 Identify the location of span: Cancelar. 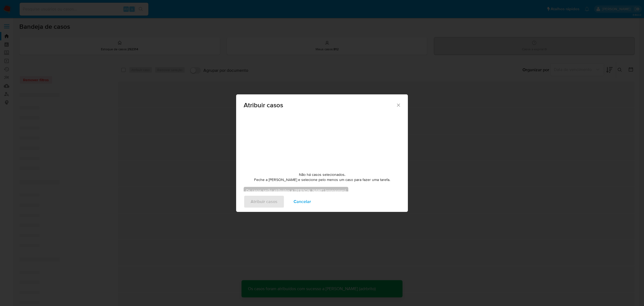
(302, 201).